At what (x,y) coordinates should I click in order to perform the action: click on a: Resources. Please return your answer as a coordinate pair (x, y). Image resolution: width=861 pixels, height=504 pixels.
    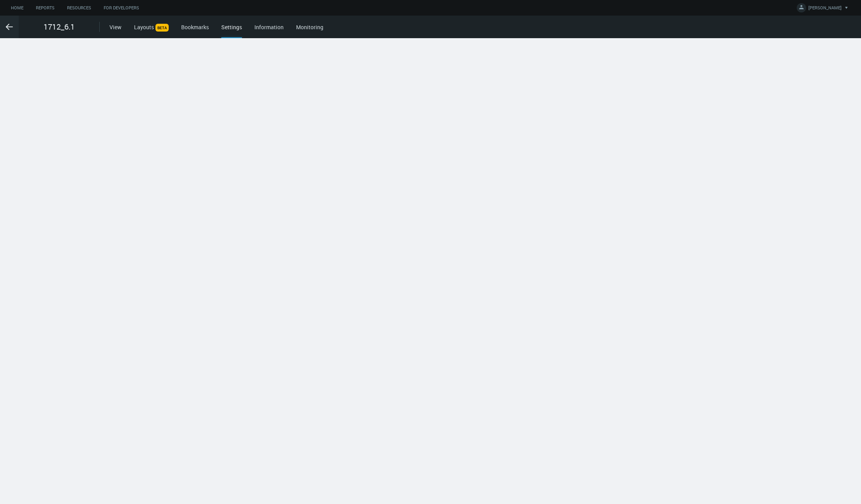
    Looking at the image, I should click on (79, 8).